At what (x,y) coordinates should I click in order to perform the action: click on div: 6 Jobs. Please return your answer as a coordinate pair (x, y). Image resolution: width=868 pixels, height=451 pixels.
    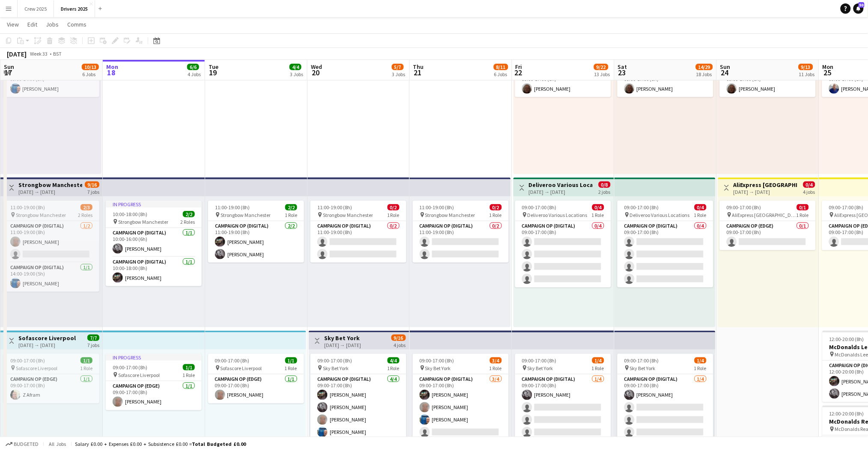
    Looking at the image, I should click on (90, 74).